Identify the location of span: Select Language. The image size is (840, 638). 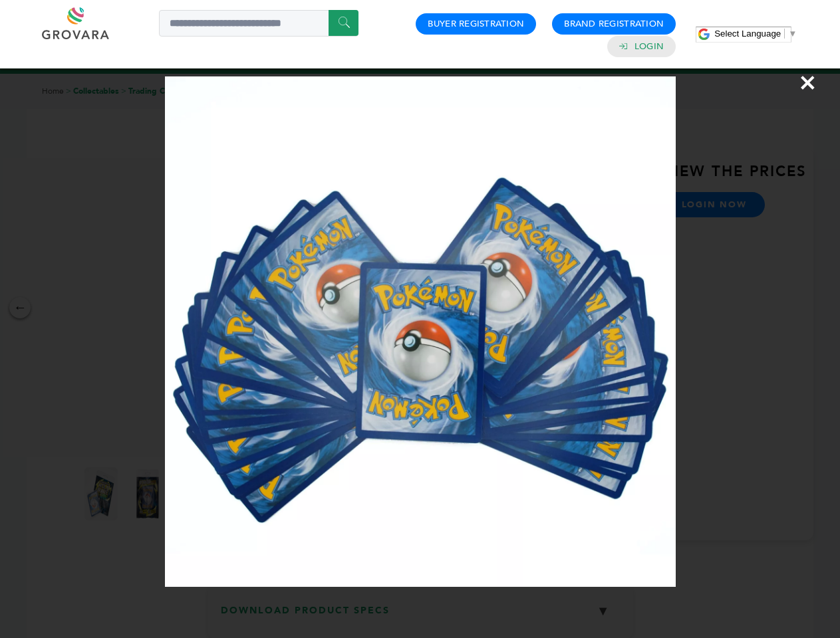
(747, 33).